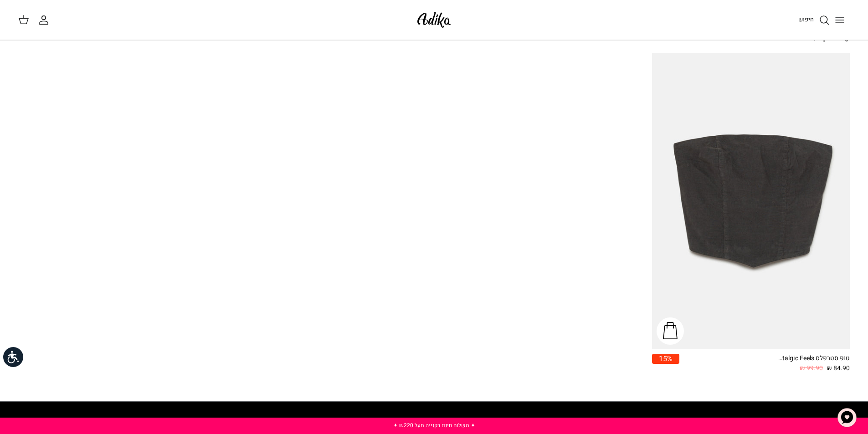 The image size is (868, 434). I want to click on button: צ'אט, so click(847, 418).